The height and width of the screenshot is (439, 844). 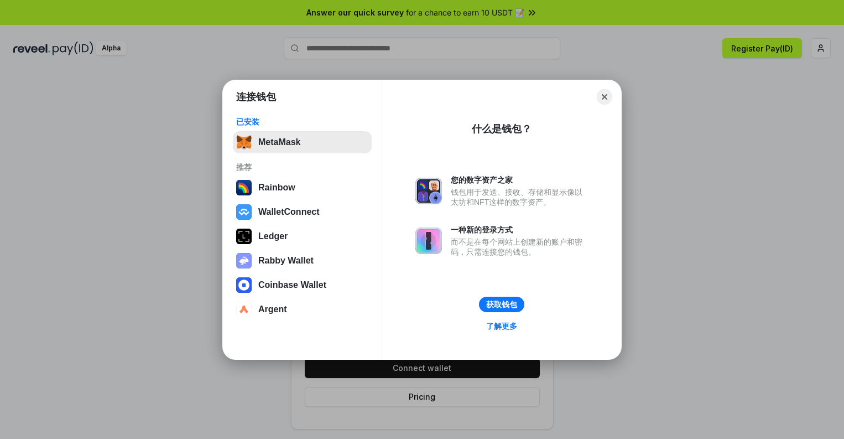 What do you see at coordinates (302, 285) in the screenshot?
I see `button: Coinbase Wallet` at bounding box center [302, 285].